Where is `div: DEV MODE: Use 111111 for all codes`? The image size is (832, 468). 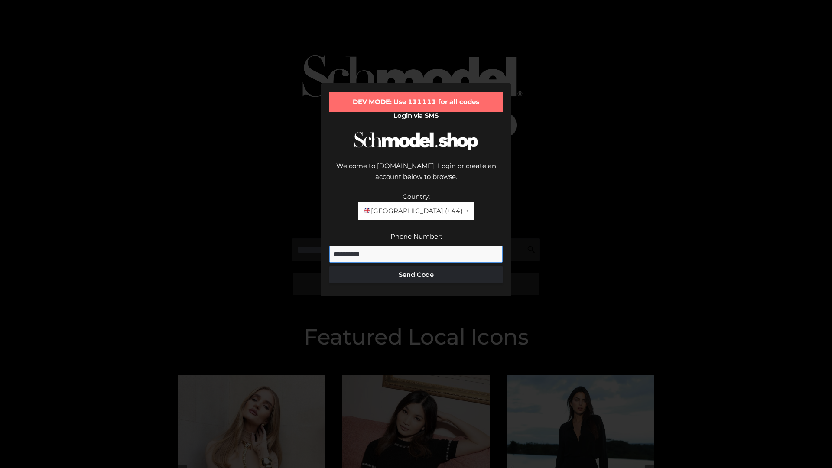 div: DEV MODE: Use 111111 for all codes is located at coordinates (416, 102).